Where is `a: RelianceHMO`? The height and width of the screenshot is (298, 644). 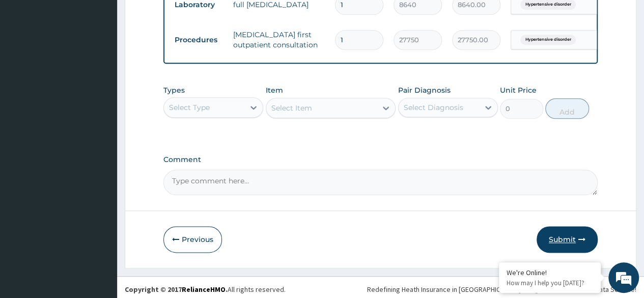
a: RelianceHMO is located at coordinates (204, 289).